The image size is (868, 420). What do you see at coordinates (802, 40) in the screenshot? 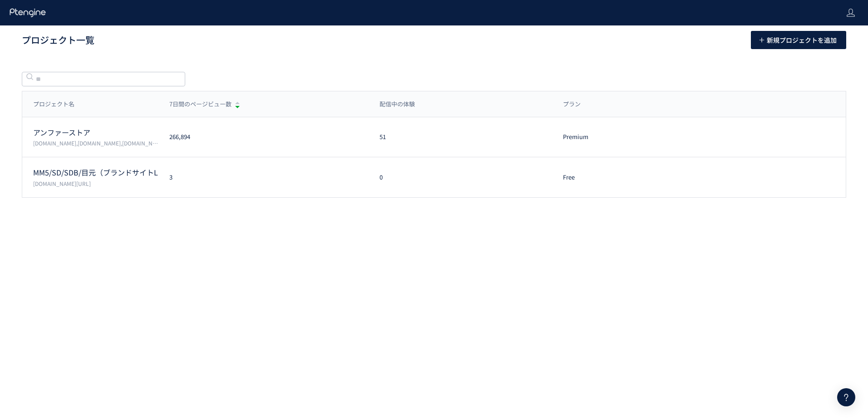
I see `span: 新規プロジェクトを追加` at bounding box center [802, 40].